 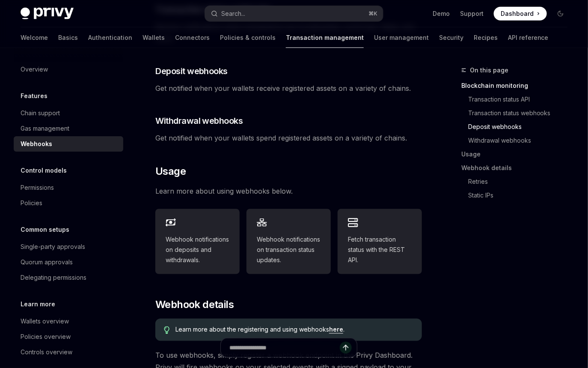 I want to click on span: Webhook notifications on deposits and withdrawals., so click(x=197, y=250).